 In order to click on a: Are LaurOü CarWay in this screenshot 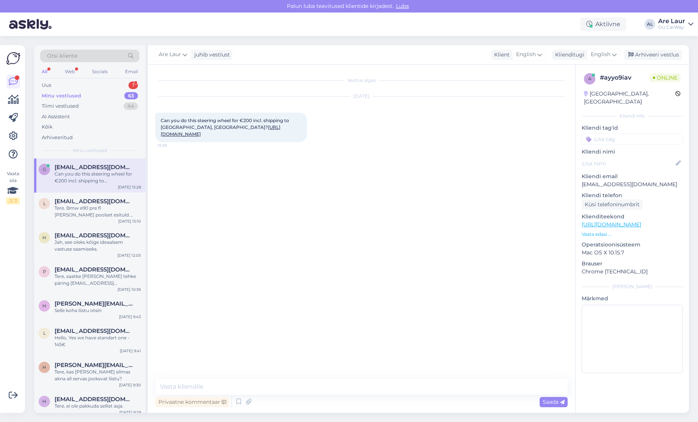, I will do `click(676, 24)`.